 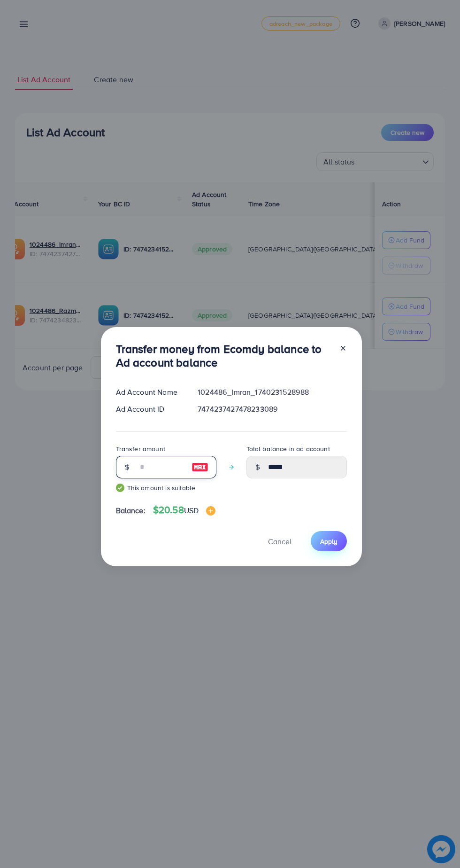 I want to click on label: Total balance in ad account, so click(x=288, y=449).